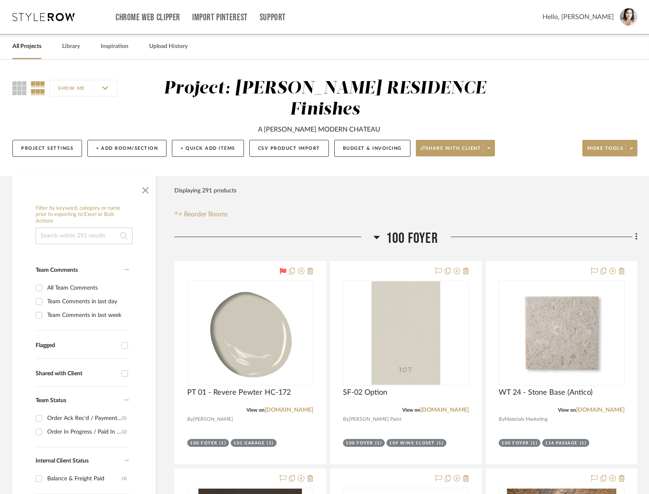 This screenshot has width=649, height=494. What do you see at coordinates (249, 443) in the screenshot?
I see `div: 101 GARAGE` at bounding box center [249, 443].